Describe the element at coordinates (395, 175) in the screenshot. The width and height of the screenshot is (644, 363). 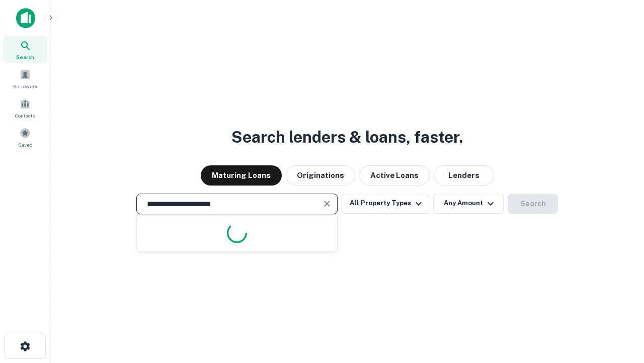
I see `button: Active Loans` at that location.